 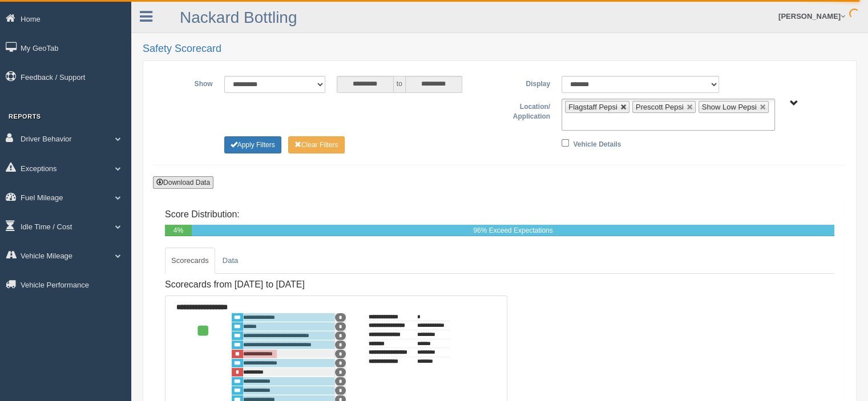 What do you see at coordinates (500, 49) in the screenshot?
I see `h2: Safety Scorecard` at bounding box center [500, 49].